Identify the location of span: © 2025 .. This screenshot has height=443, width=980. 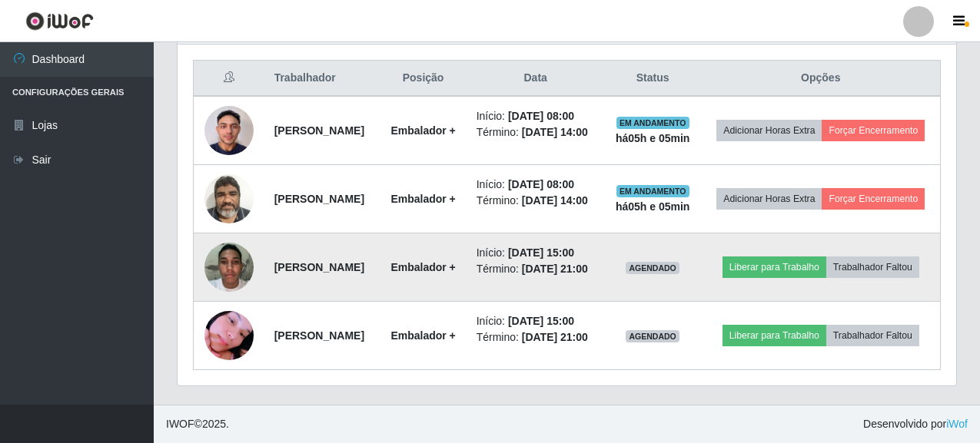
(197, 424).